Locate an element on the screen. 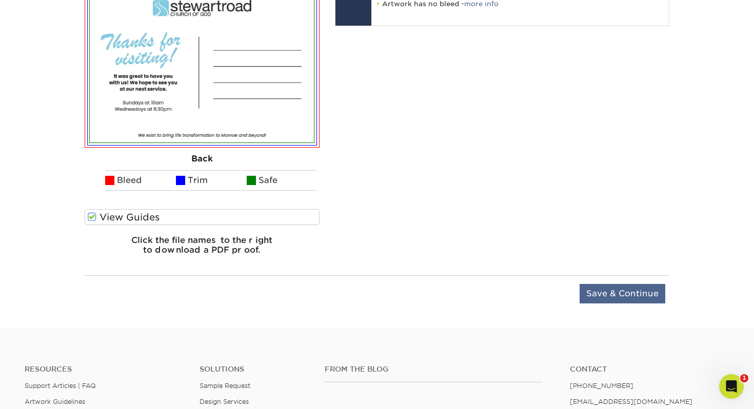 The height and width of the screenshot is (409, 754). h6: Click the file names to the right to download a PDF proof. is located at coordinates (202, 249).